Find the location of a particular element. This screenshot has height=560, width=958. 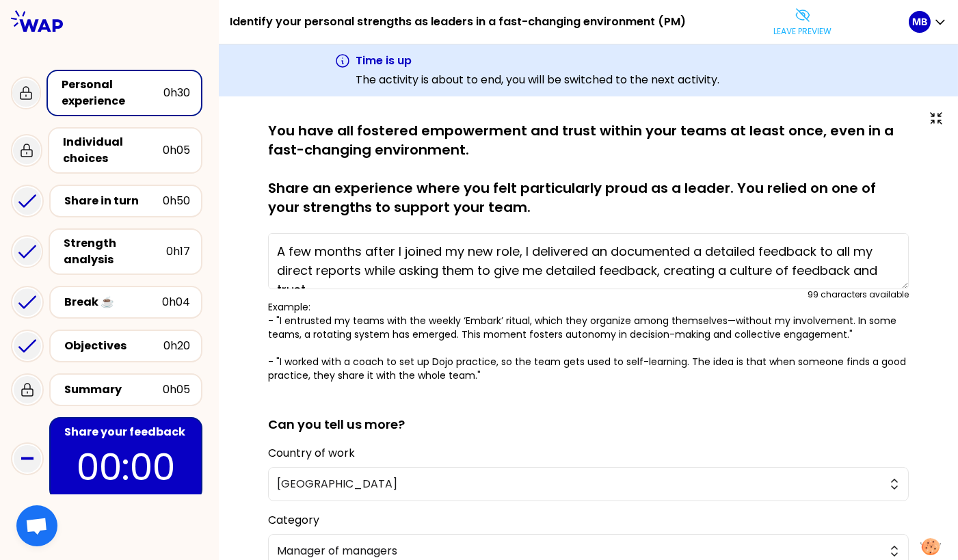

div: Ouvrir le chat is located at coordinates (37, 526).